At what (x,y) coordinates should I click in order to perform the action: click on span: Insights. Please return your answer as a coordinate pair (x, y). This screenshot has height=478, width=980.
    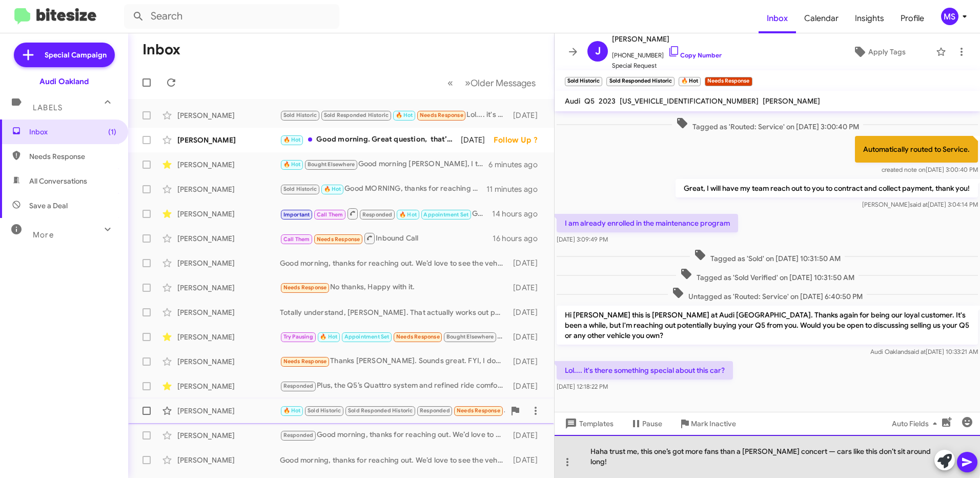
    Looking at the image, I should click on (870, 18).